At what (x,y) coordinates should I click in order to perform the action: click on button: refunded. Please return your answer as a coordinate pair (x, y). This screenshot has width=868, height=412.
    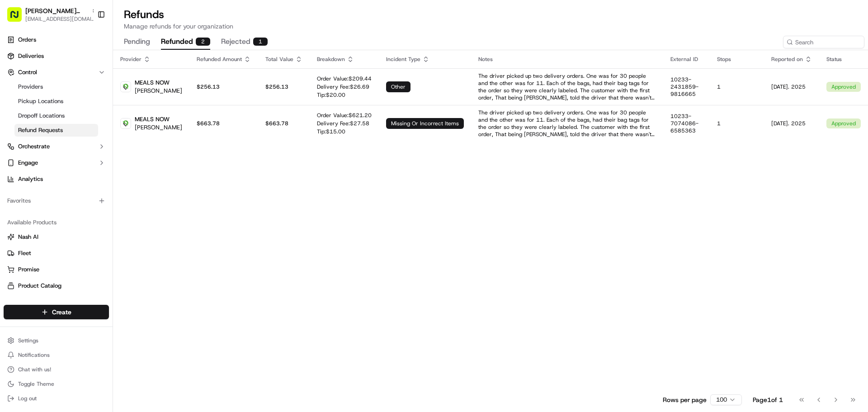
    Looking at the image, I should click on (185, 42).